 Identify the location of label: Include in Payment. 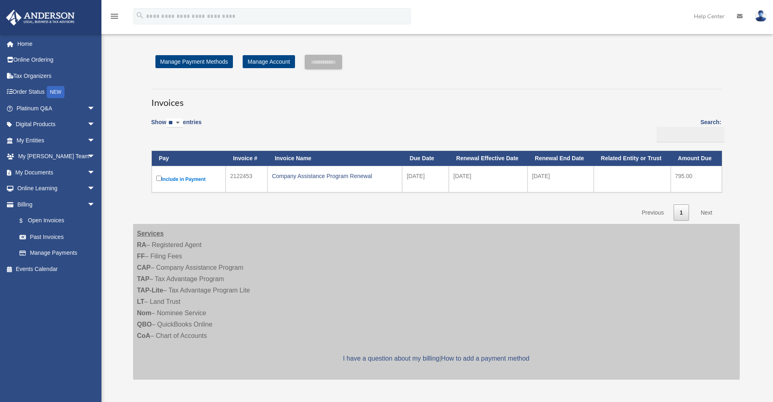
(189, 179).